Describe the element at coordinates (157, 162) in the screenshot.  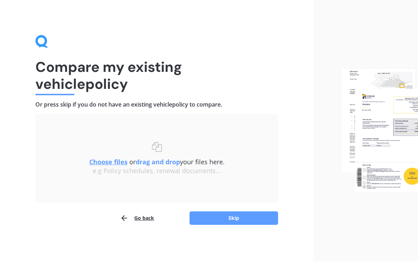
I see `span: or your files here.` at that location.